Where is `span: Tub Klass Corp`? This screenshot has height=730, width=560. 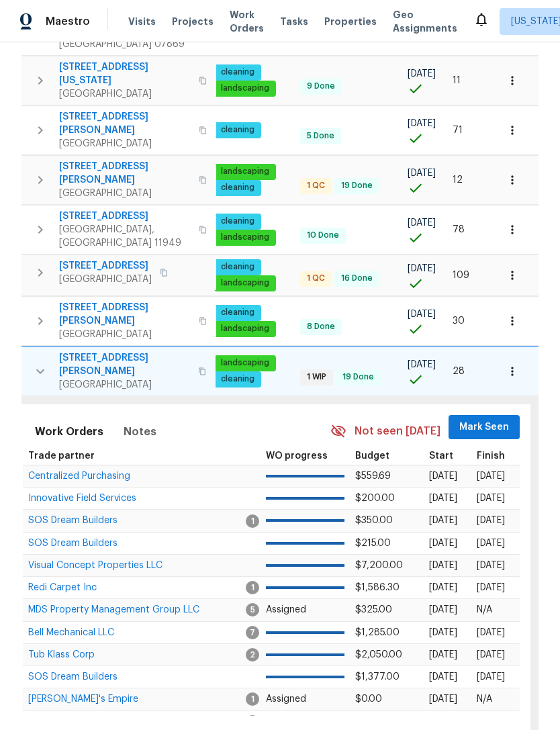 span: Tub Klass Corp is located at coordinates (61, 654).